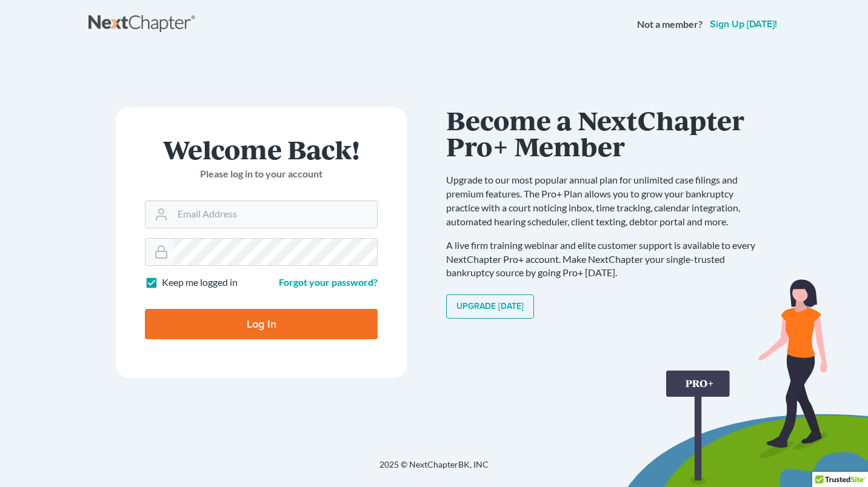 Image resolution: width=868 pixels, height=487 pixels. What do you see at coordinates (607, 259) in the screenshot?
I see `p: A live firm training webinar and elite customer support is available to every NextChapter Pro+ ac...` at bounding box center [607, 259].